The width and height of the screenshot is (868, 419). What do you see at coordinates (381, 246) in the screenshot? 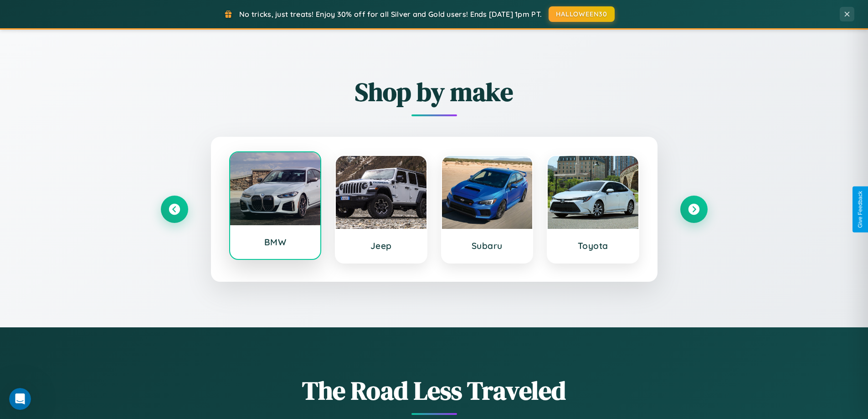
I see `h3: Jeep` at bounding box center [381, 246].